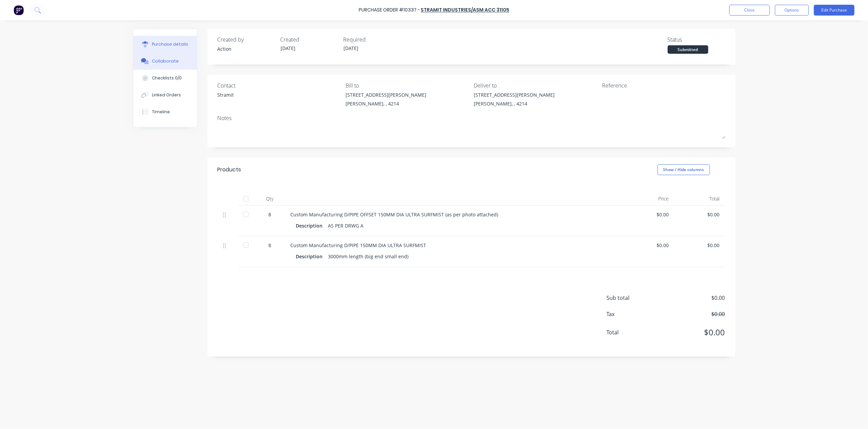 The width and height of the screenshot is (868, 429). What do you see at coordinates (372, 39) in the screenshot?
I see `div: Required` at bounding box center [372, 39].